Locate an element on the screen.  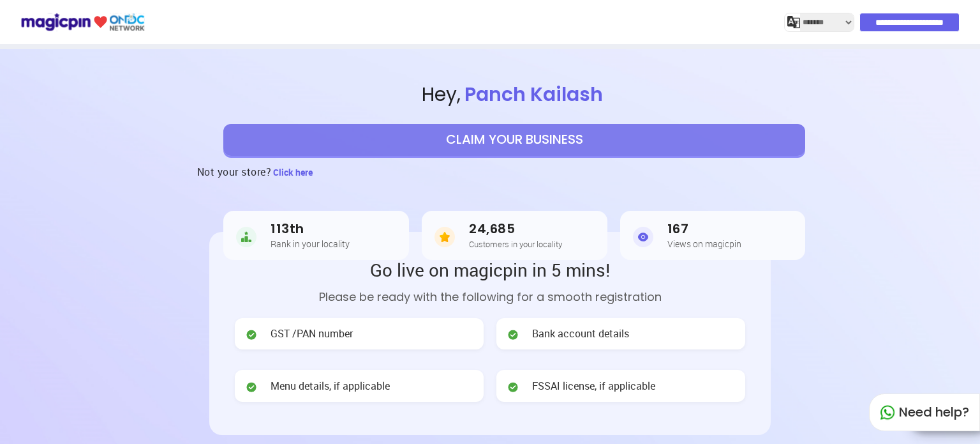
img: Views is located at coordinates (643, 237).